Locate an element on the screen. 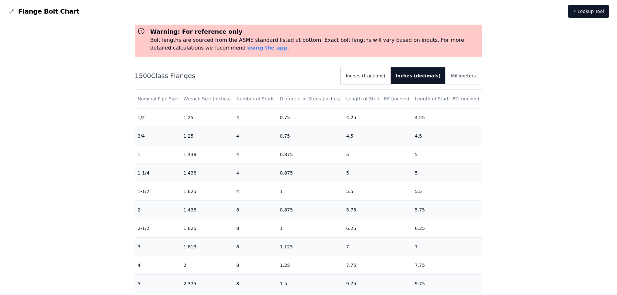  button: Millimeters is located at coordinates (463, 76).